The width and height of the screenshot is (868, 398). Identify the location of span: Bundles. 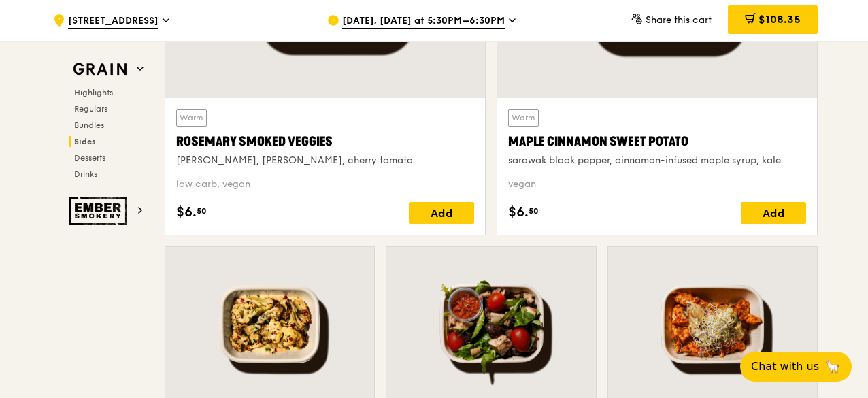
(89, 125).